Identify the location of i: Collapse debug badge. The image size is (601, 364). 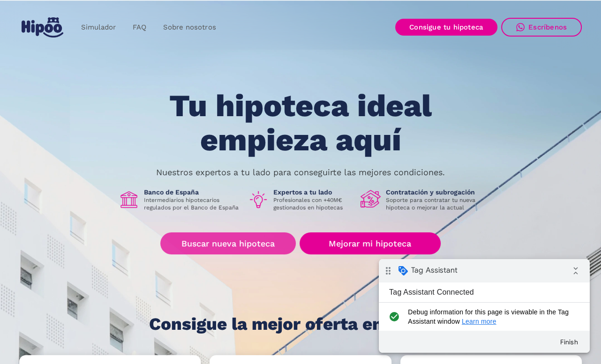
(197, 12).